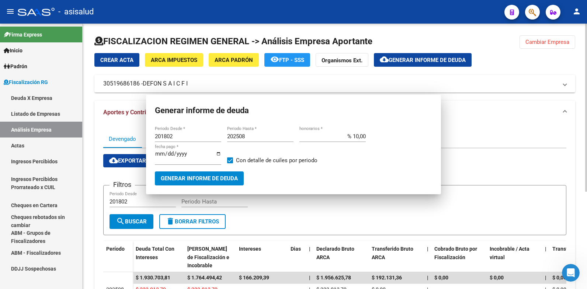 This screenshot has height=289, width=587. What do you see at coordinates (456, 253) in the screenshot?
I see `span: Cobrado Bruto por Fiscalización` at bounding box center [456, 253].